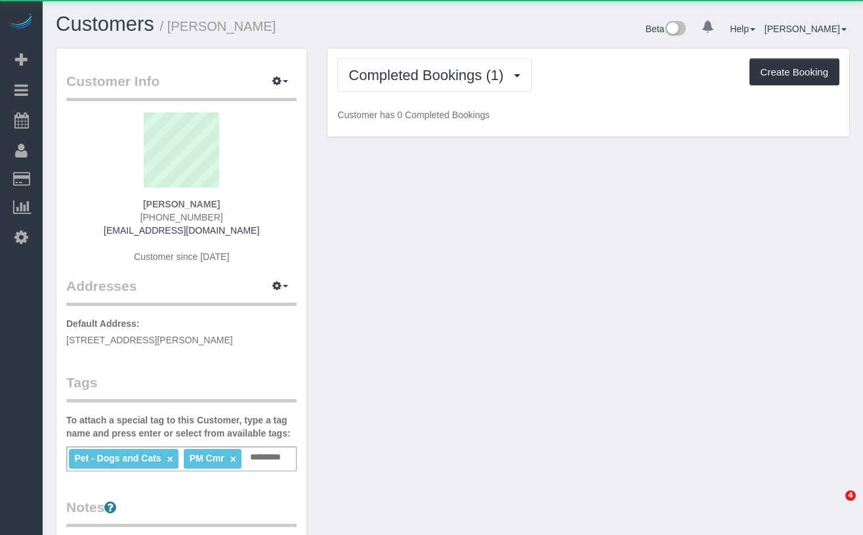 This screenshot has width=863, height=535. What do you see at coordinates (434, 75) in the screenshot?
I see `button: Completed Bookings (1)` at bounding box center [434, 75].